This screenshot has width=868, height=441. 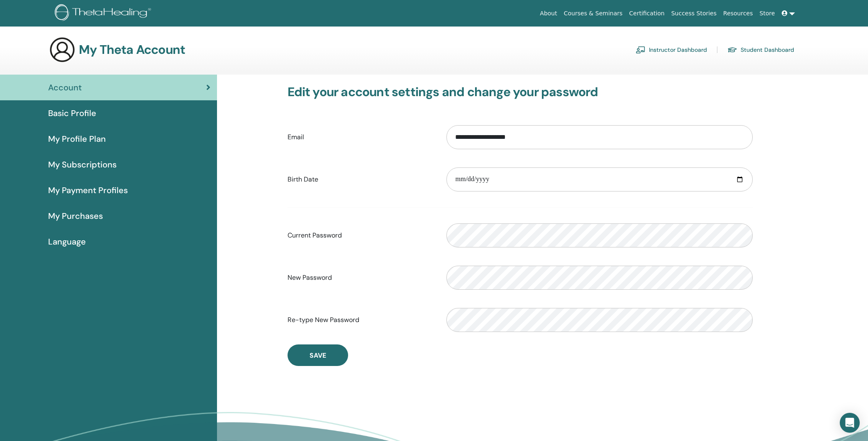 What do you see at coordinates (75, 216) in the screenshot?
I see `span: My Purchases` at bounding box center [75, 216].